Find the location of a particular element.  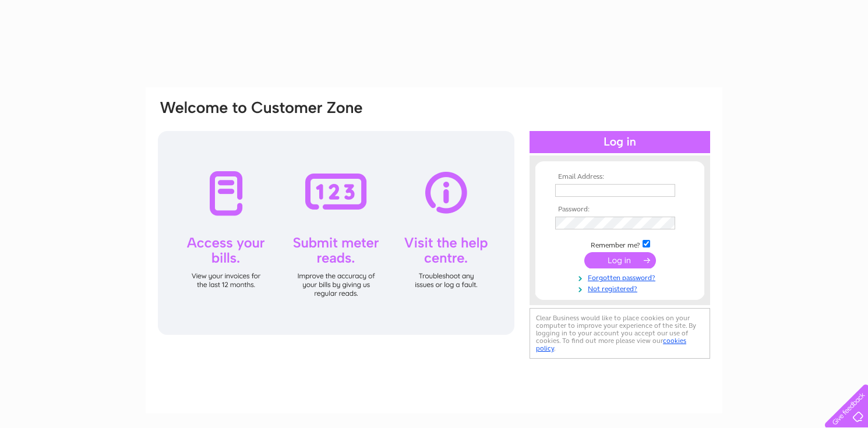

input: Submit is located at coordinates (619, 260).